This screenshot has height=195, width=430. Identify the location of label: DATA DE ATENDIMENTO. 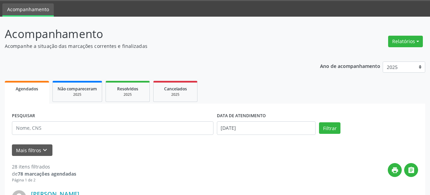
(241, 116).